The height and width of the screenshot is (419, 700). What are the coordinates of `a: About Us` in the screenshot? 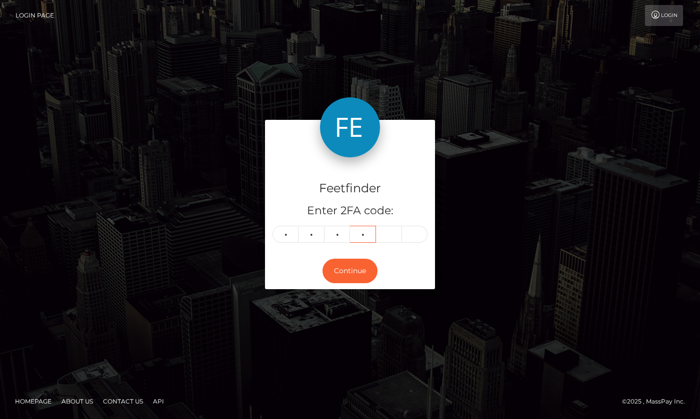 It's located at (77, 401).